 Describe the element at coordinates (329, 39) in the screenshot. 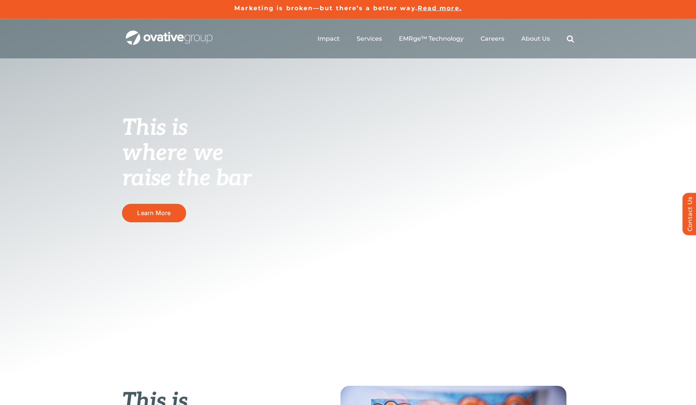

I see `span: Impact` at that location.